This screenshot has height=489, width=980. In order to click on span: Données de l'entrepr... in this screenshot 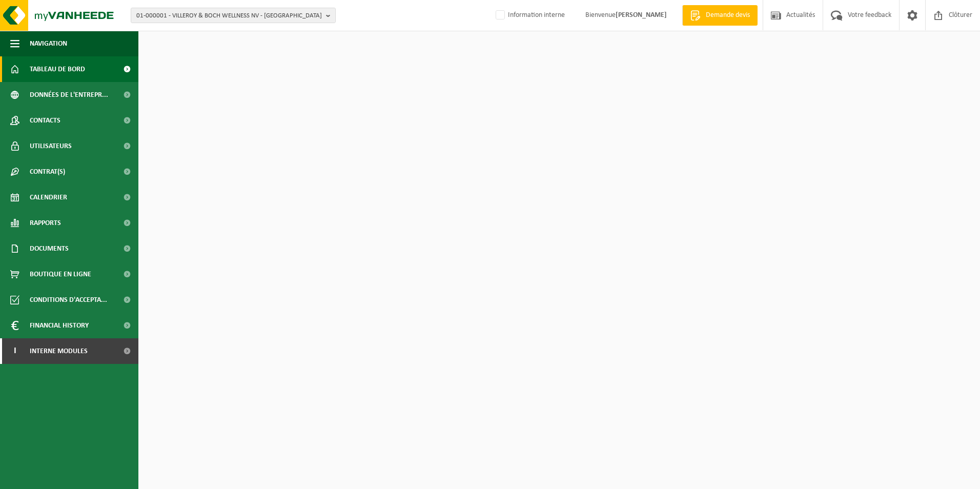, I will do `click(69, 95)`.